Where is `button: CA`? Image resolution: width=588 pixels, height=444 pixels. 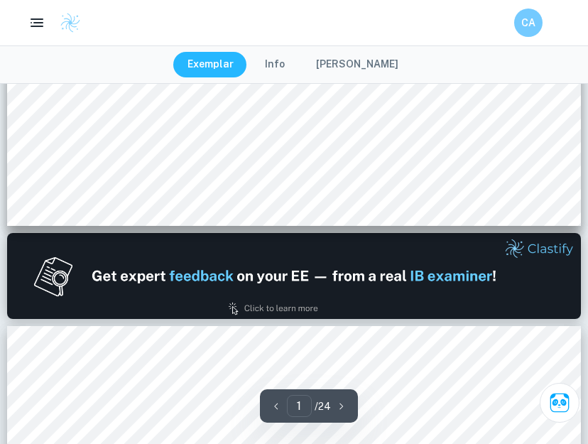 button: CA is located at coordinates (528, 23).